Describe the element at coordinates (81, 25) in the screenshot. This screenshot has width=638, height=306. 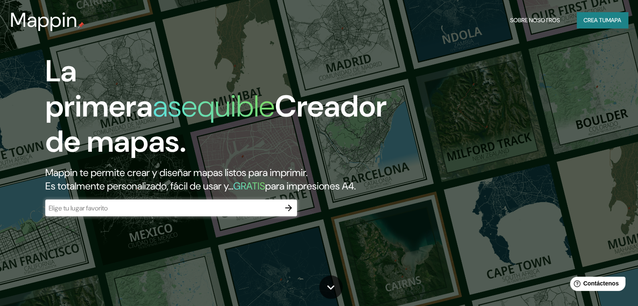
I see `img: pin de mapeo` at that location.